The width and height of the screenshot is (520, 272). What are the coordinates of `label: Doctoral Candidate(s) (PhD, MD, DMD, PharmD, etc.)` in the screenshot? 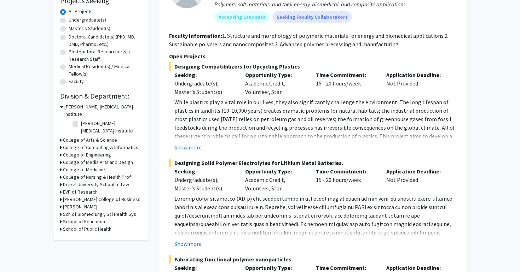 It's located at (105, 41).